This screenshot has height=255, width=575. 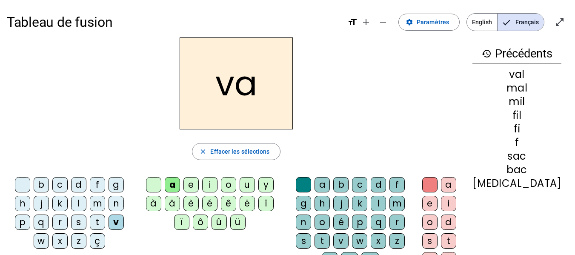 What do you see at coordinates (517, 170) in the screenshot?
I see `div: bac` at bounding box center [517, 170].